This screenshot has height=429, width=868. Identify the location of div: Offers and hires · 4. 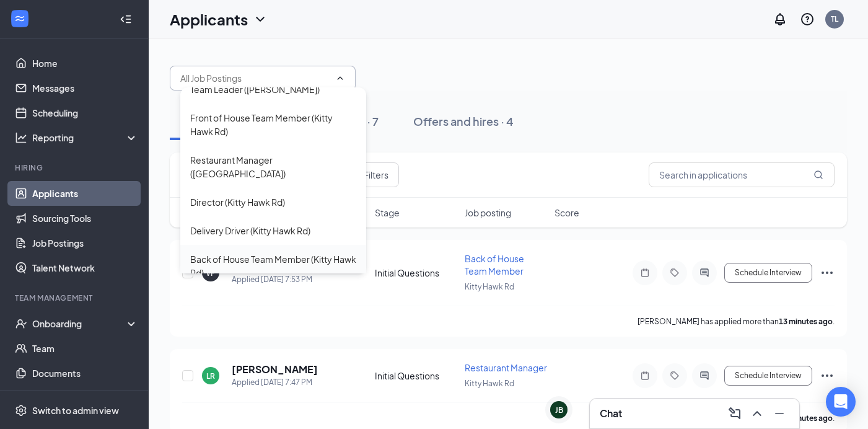
(463, 121).